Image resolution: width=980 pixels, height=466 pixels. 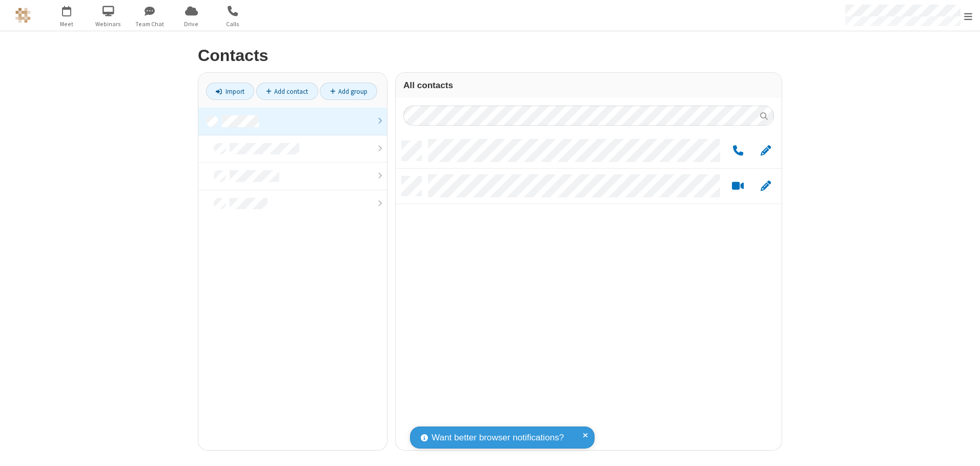 What do you see at coordinates (232, 24) in the screenshot?
I see `span: Calls` at bounding box center [232, 24].